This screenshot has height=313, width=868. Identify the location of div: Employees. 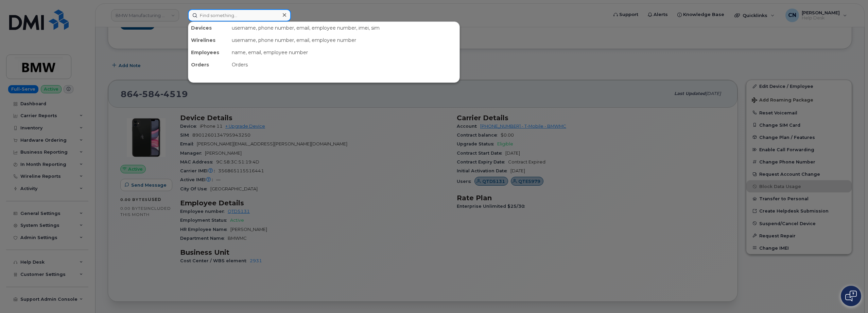
(209, 52).